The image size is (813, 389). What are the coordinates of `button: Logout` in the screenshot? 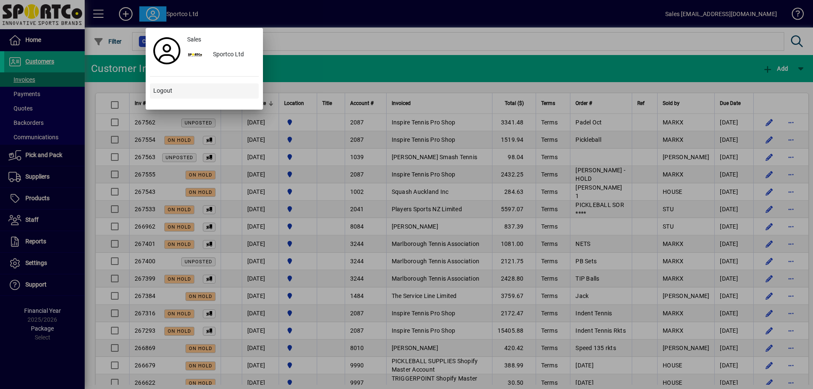 It's located at (204, 91).